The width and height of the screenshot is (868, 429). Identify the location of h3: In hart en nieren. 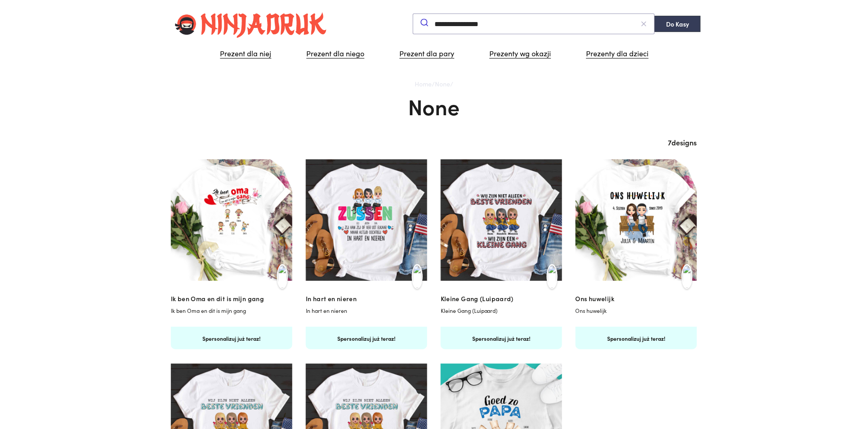
(367, 298).